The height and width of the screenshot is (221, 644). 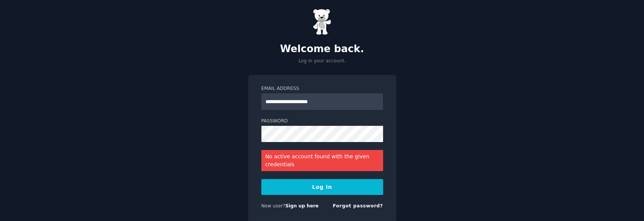 What do you see at coordinates (322, 160) in the screenshot?
I see `div: No active account found with the given credentials` at bounding box center [322, 160].